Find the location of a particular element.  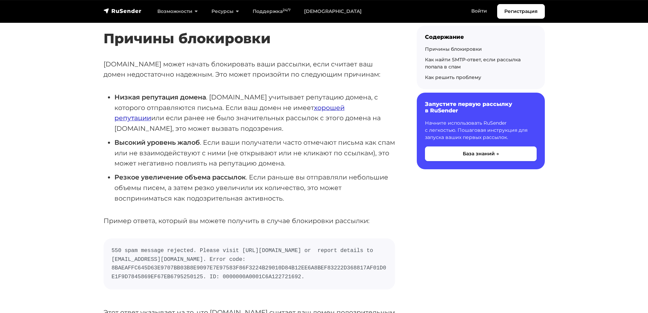

sup: 24/7 is located at coordinates (286, 10).